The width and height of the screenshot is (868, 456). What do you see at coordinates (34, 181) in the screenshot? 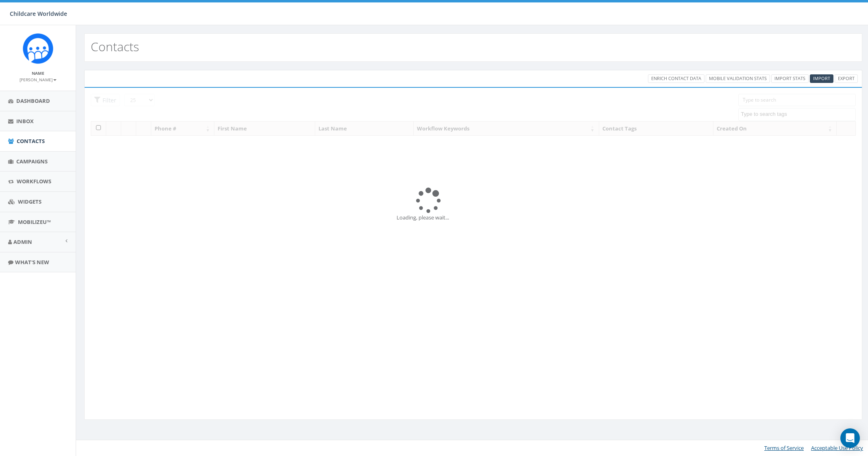
I see `span: Workflows` at bounding box center [34, 181].